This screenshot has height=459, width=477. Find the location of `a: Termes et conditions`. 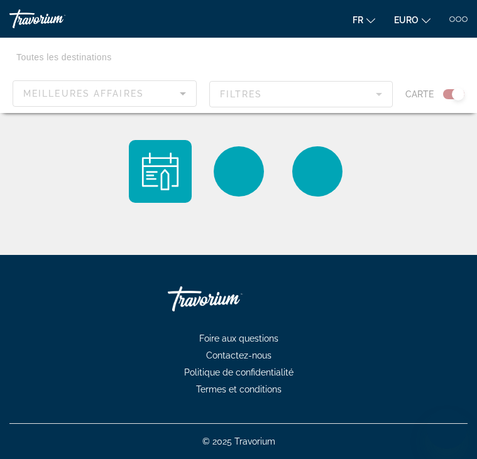

a: Termes et conditions is located at coordinates (239, 389).